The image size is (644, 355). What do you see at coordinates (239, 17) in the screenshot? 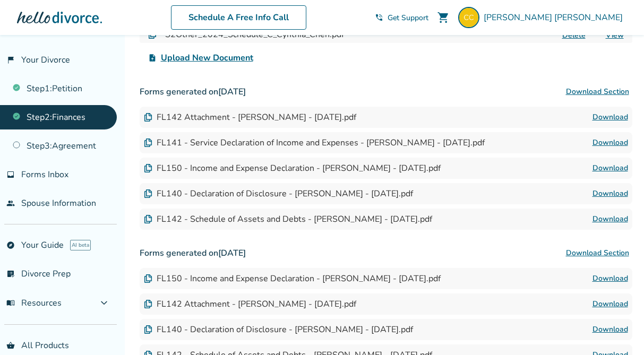
I see `a: Schedule A Free Info Call` at bounding box center [239, 17].